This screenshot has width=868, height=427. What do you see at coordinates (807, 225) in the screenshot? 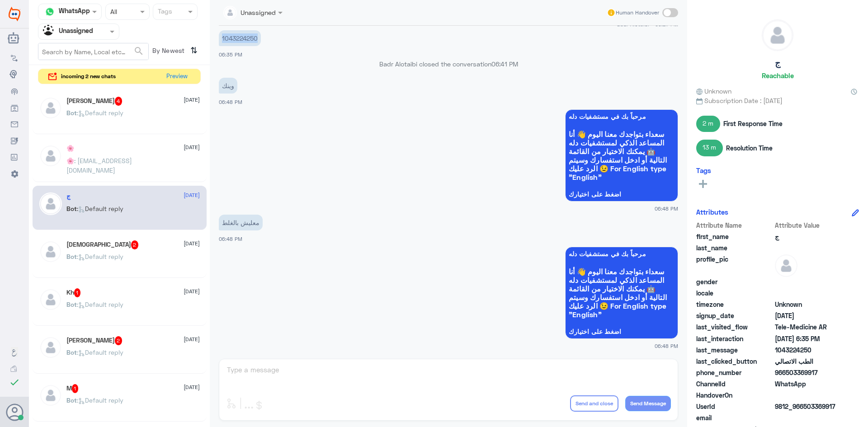
I see `span: Attribute Value` at bounding box center [807, 225].